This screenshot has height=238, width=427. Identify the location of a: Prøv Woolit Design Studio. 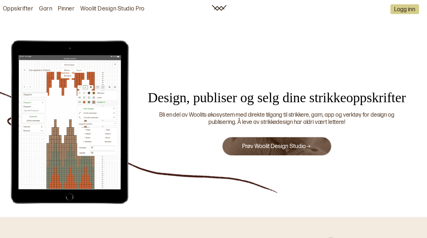
(276, 146).